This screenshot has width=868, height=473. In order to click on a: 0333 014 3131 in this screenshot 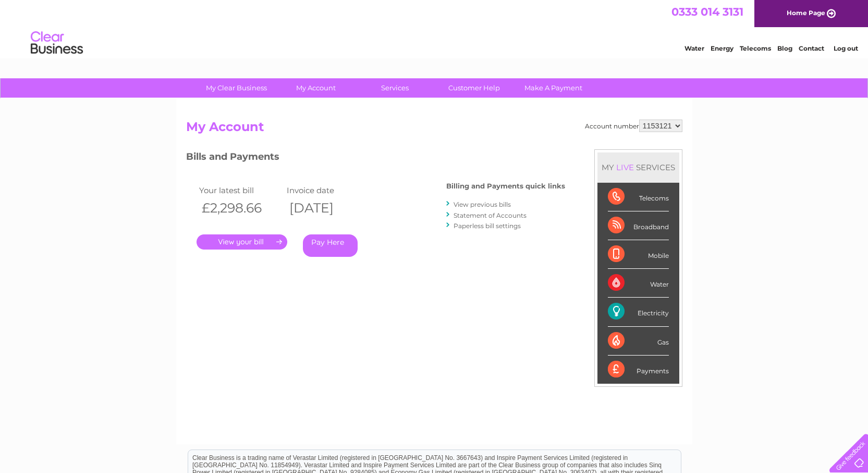, I will do `click(707, 12)`.